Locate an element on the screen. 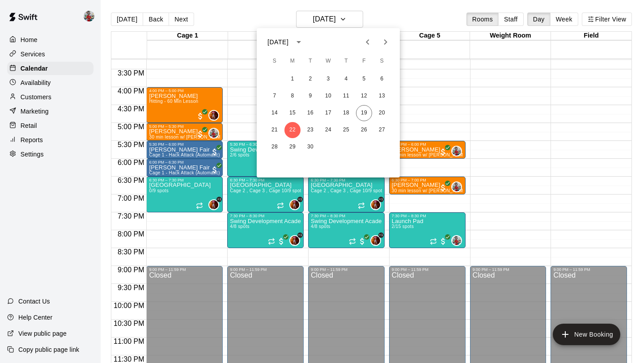 The image size is (644, 363). button: 16 is located at coordinates (310, 113).